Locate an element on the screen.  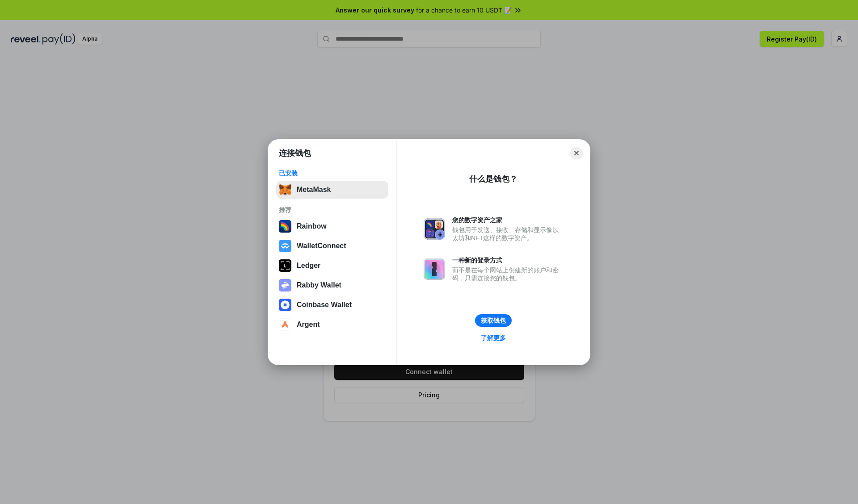
div: WalletConnect is located at coordinates (321, 246).